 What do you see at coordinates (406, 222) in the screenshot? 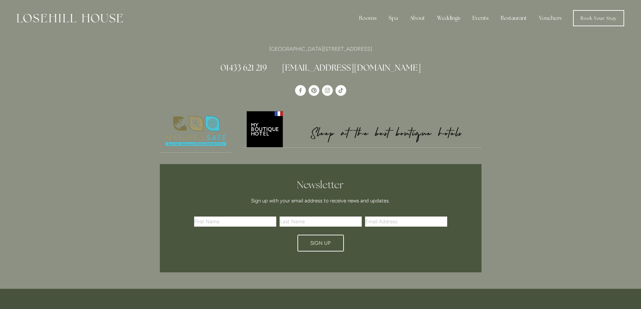
I see `input: Email Address` at bounding box center [406, 222].